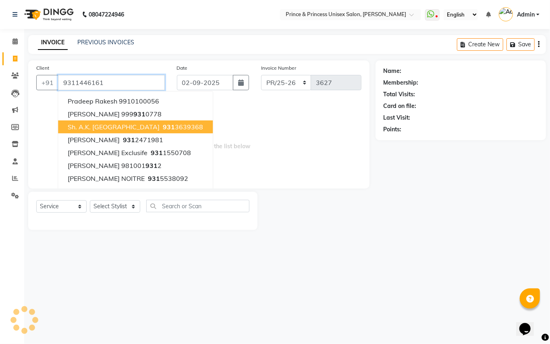 Image resolution: width=550 pixels, height=344 pixels. Describe the element at coordinates (106, 42) in the screenshot. I see `a: PREVIOUS INVOICES` at that location.